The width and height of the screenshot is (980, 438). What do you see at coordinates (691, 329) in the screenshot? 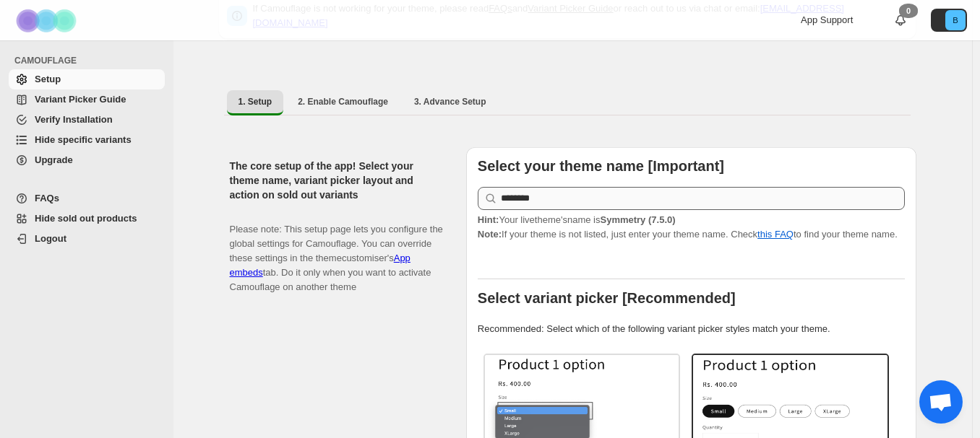
I see `p: Recommended: Select which of the following variant picker styles match your theme.` at bounding box center [691, 329].